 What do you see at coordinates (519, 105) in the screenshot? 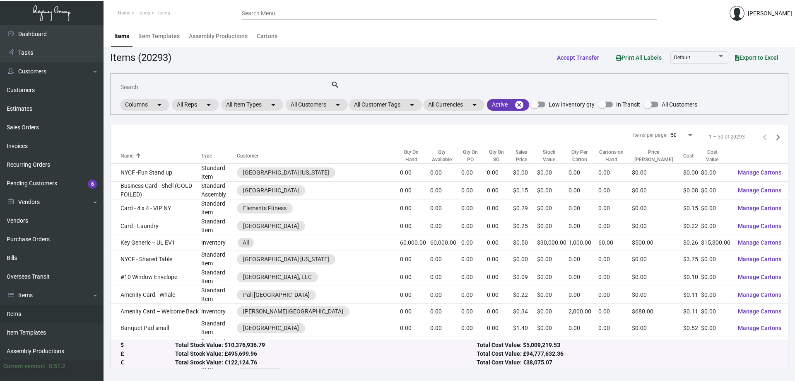
I see `mat-icon: cancel` at bounding box center [519, 105].